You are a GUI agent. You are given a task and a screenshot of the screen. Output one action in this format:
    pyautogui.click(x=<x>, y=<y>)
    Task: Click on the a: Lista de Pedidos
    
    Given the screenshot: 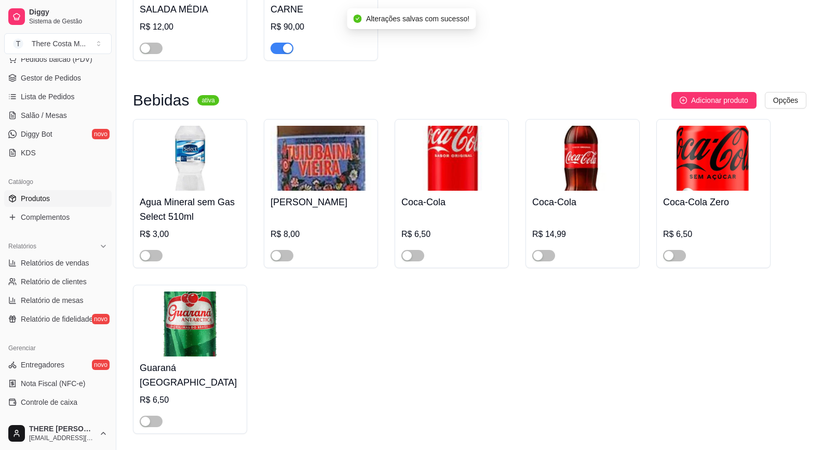 What is the action you would take?
    pyautogui.click(x=58, y=97)
    